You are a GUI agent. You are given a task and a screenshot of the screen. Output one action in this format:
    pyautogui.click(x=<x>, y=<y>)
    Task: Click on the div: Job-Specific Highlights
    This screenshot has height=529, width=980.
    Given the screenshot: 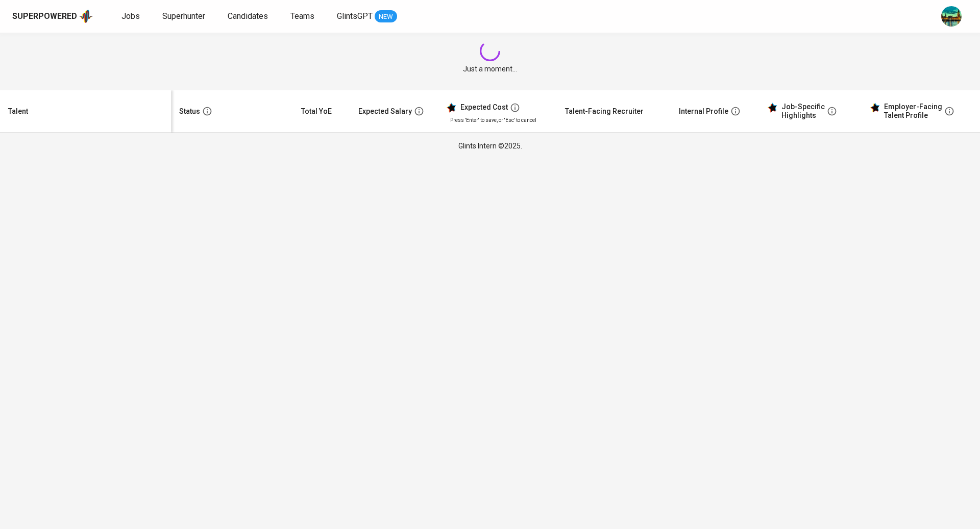 What is the action you would take?
    pyautogui.click(x=803, y=111)
    